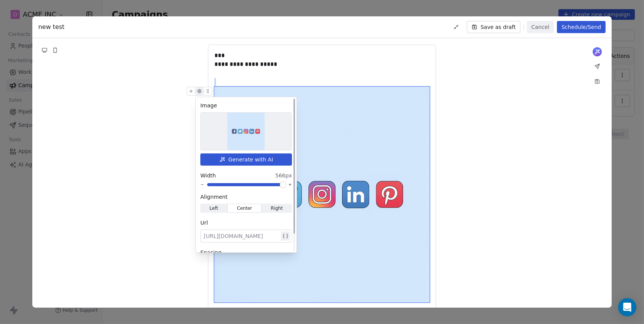 Image resolution: width=644 pixels, height=324 pixels. I want to click on span: Url, so click(204, 223).